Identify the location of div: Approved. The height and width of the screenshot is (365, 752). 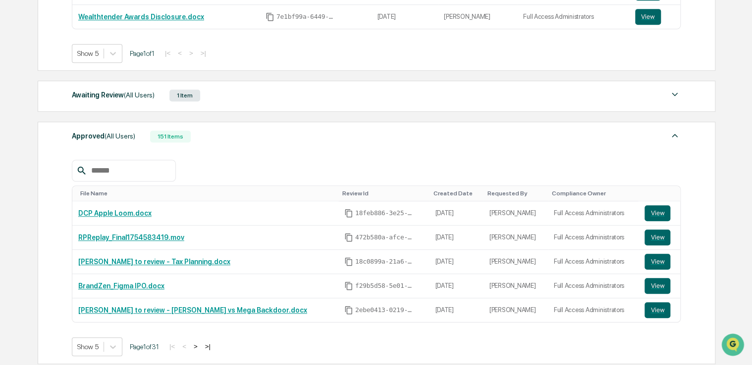
(104, 136).